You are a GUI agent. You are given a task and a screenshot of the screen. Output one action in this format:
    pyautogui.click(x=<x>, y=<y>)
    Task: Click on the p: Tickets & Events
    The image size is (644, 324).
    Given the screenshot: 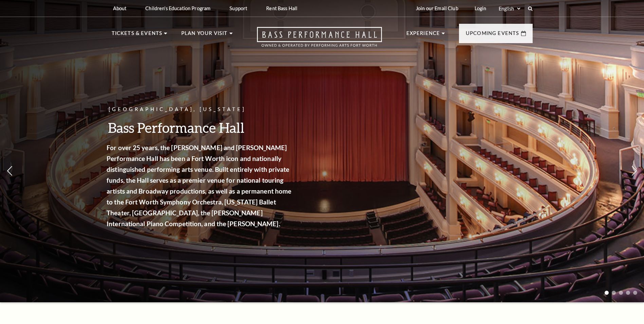 What is the action you would take?
    pyautogui.click(x=137, y=35)
    